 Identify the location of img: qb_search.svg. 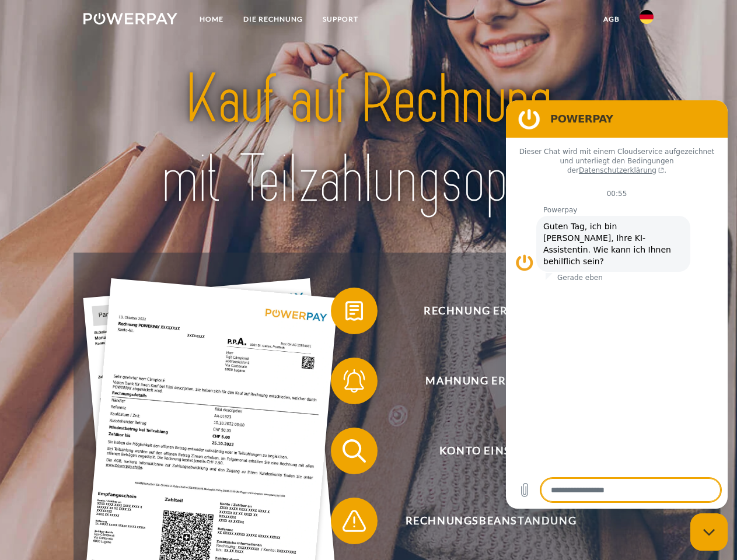
(354, 451).